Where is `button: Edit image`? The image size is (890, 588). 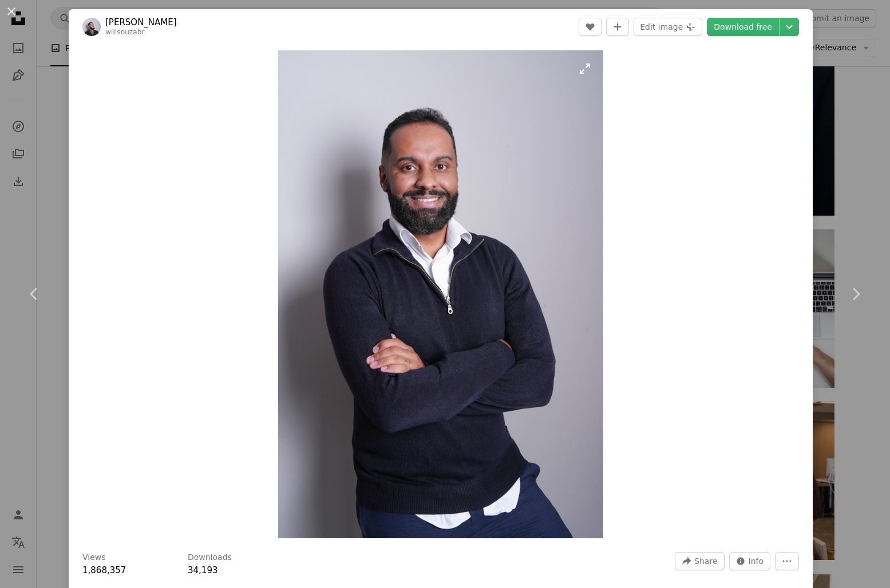 button: Edit image is located at coordinates (668, 27).